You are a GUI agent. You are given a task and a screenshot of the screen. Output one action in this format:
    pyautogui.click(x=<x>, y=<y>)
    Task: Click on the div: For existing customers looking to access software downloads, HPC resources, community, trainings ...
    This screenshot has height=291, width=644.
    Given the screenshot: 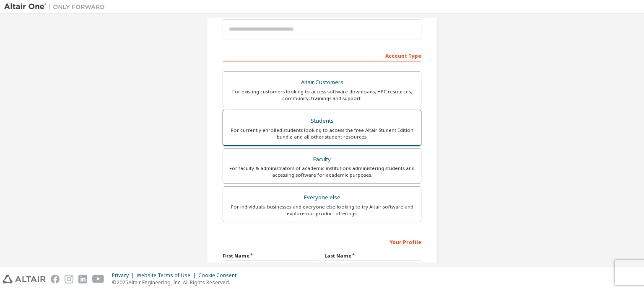 What is the action you would take?
    pyautogui.click(x=322, y=95)
    